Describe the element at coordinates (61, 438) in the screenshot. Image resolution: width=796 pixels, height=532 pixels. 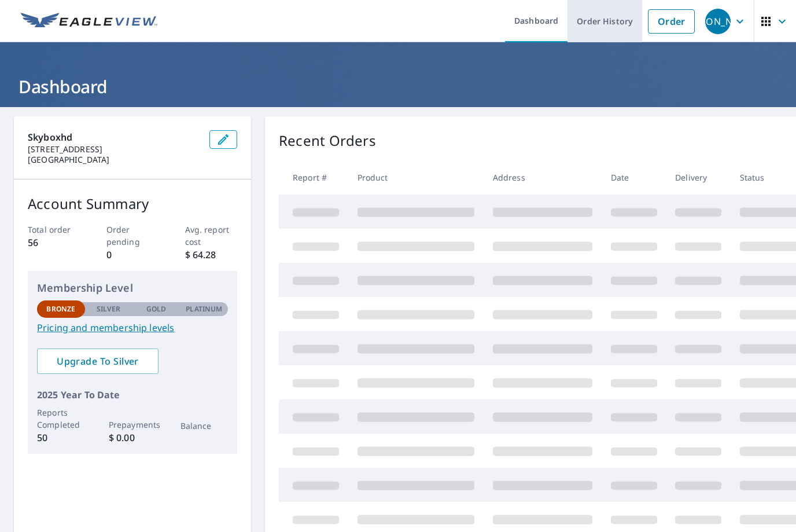
I see `p: 50` at that location.